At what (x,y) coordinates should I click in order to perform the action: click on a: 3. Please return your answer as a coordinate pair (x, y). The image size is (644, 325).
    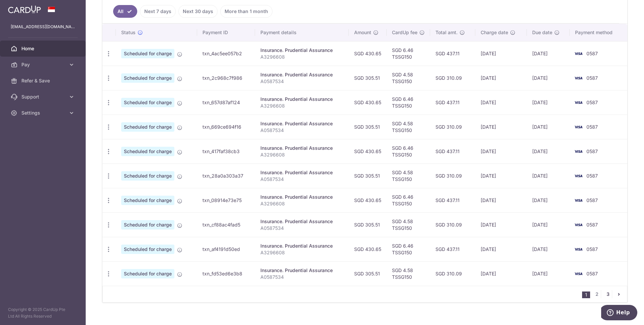
    Looking at the image, I should click on (608, 294).